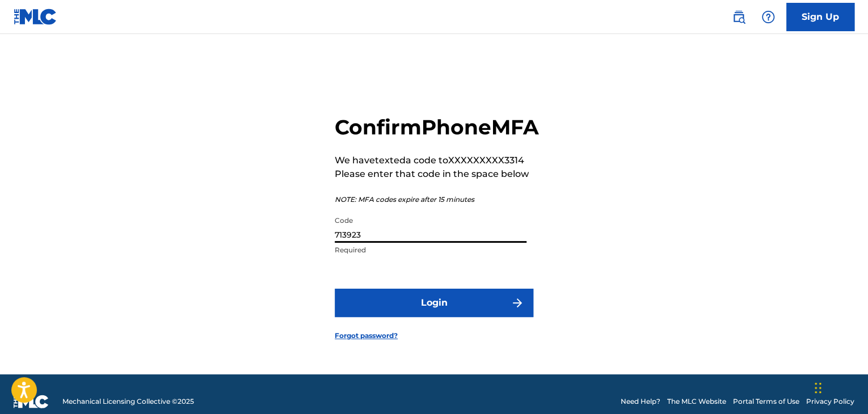  Describe the element at coordinates (366, 336) in the screenshot. I see `a: Forgot password?` at that location.